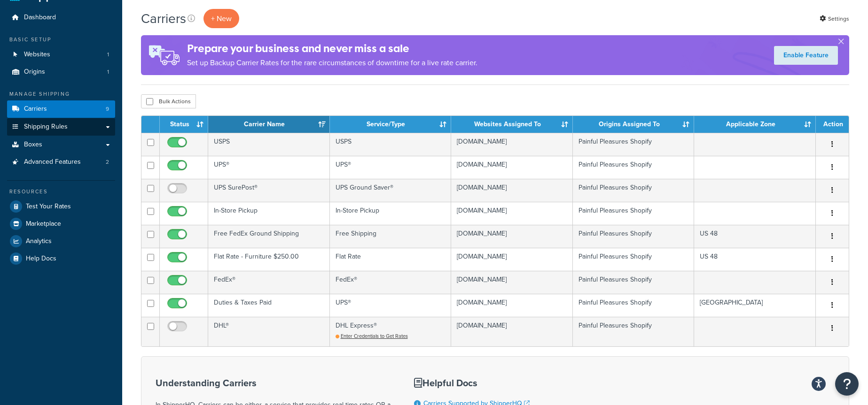  What do you see at coordinates (634, 124) in the screenshot?
I see `th: Origins Assigned To: activate to sort column ascending` at bounding box center [634, 124].